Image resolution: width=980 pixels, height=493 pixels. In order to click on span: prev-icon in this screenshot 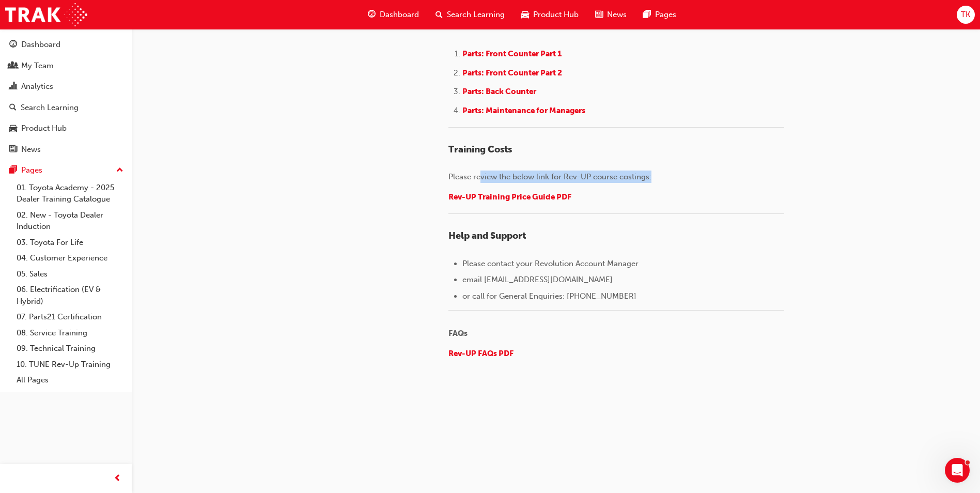, I will do `click(118, 478)`.